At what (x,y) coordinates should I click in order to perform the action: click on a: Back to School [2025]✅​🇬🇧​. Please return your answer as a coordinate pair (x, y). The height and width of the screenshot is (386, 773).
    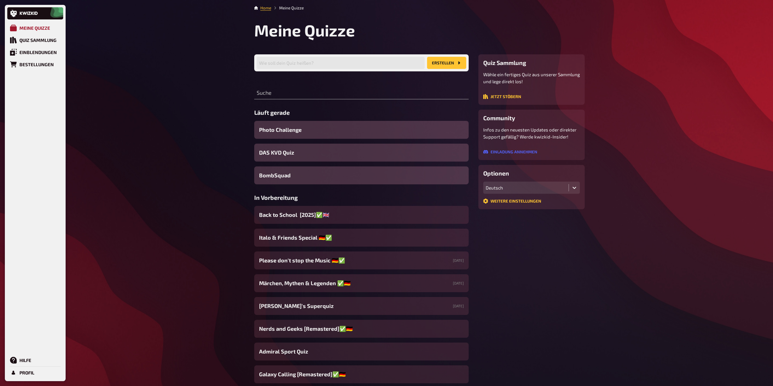
    Looking at the image, I should click on (361, 215).